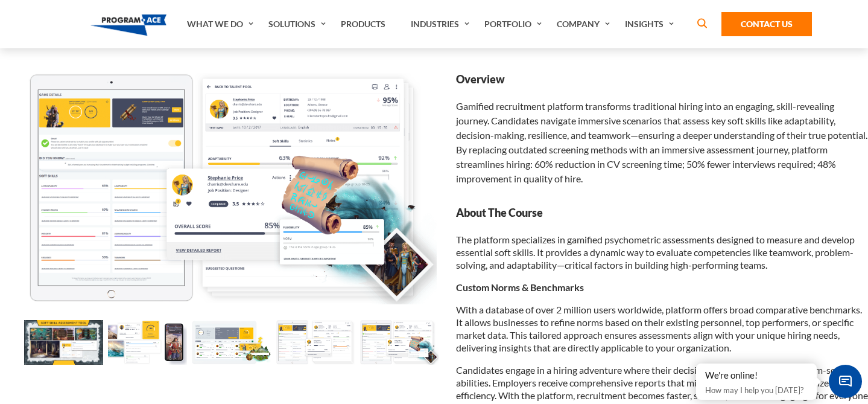  What do you see at coordinates (147, 343) in the screenshot?
I see `img: Gamified recruitment platform - Preview 1` at bounding box center [147, 343].